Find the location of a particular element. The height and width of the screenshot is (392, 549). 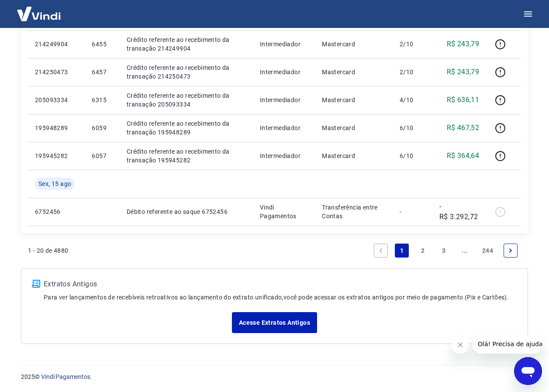

a: Previous page is located at coordinates (381, 251).